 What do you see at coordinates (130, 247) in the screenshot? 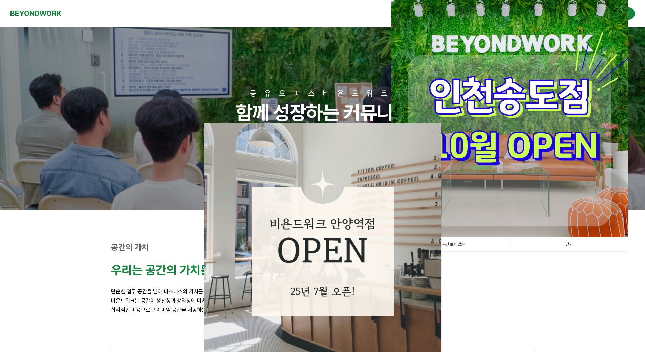
I see `strong: 공간의 가치` at bounding box center [130, 247].